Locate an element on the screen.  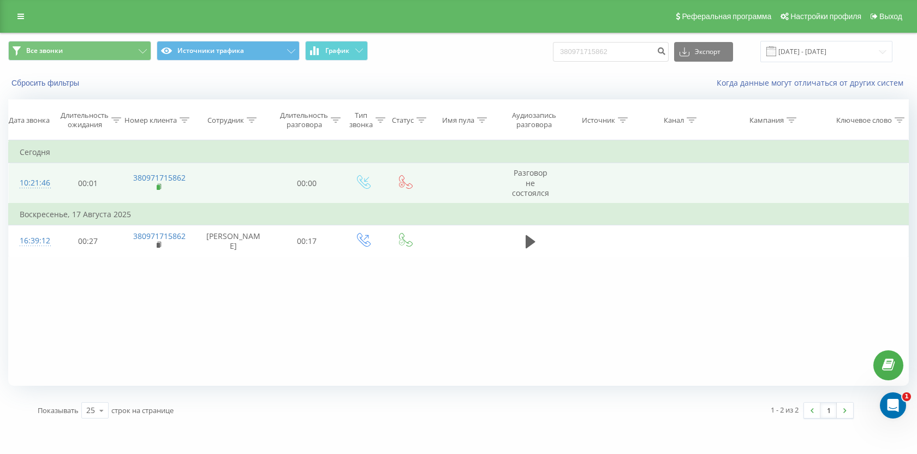
div: Статус is located at coordinates (403, 120).